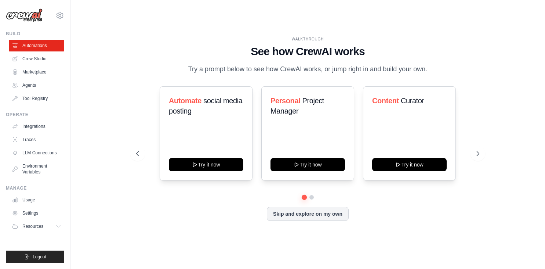  I want to click on span: Content, so click(385, 101).